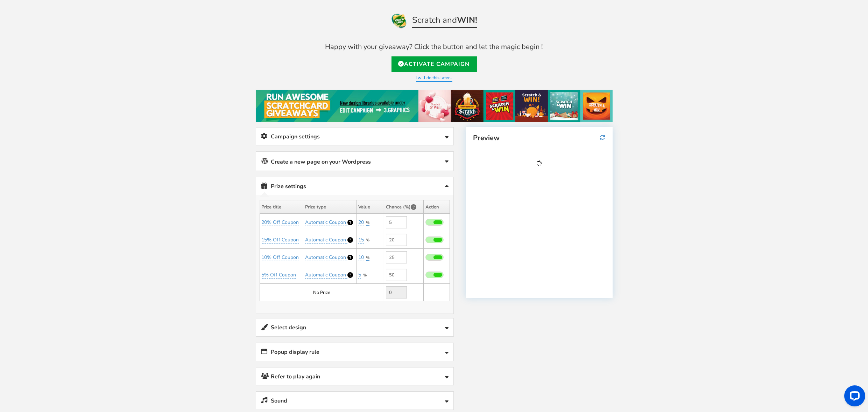  What do you see at coordinates (16, 14) in the screenshot?
I see `button: Open LiveChat chat widget` at bounding box center [16, 14].